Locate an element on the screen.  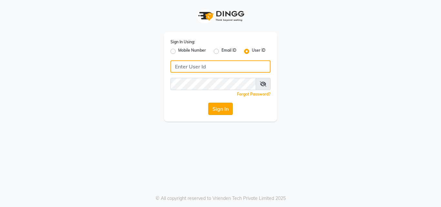
button: Sign In is located at coordinates (220, 109).